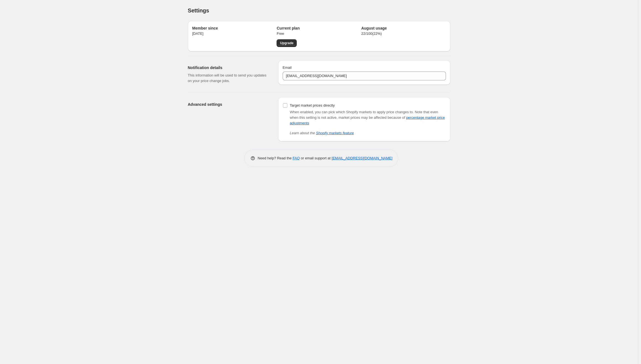 The image size is (641, 364). Describe the element at coordinates (319, 33) in the screenshot. I see `p: Free` at that location.